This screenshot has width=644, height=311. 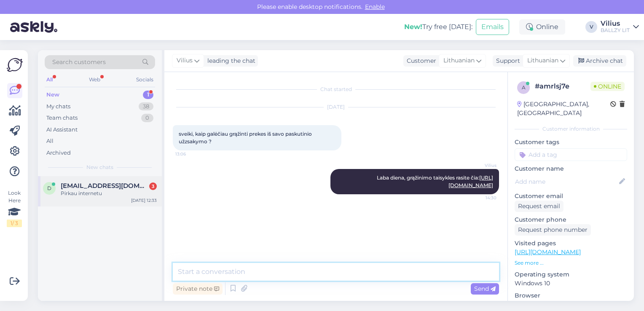 What do you see at coordinates (615, 30) in the screenshot?
I see `div: BALLZY LIT` at bounding box center [615, 30].